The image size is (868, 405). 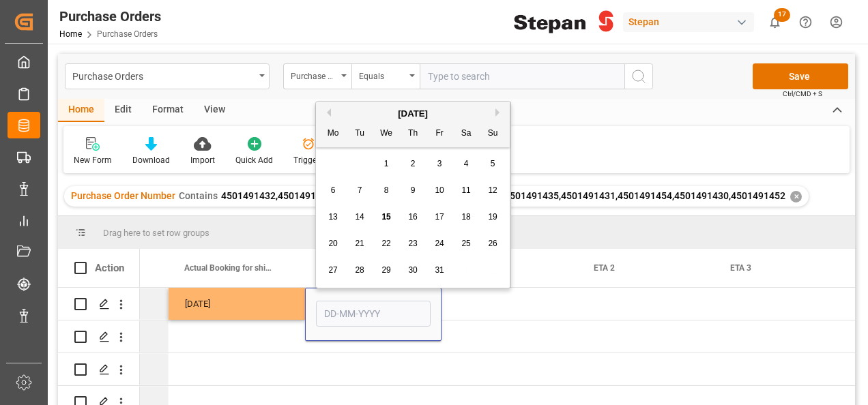 What do you see at coordinates (466, 190) in the screenshot?
I see `div: Choose Saturday, October 11th, 2025` at bounding box center [466, 190].